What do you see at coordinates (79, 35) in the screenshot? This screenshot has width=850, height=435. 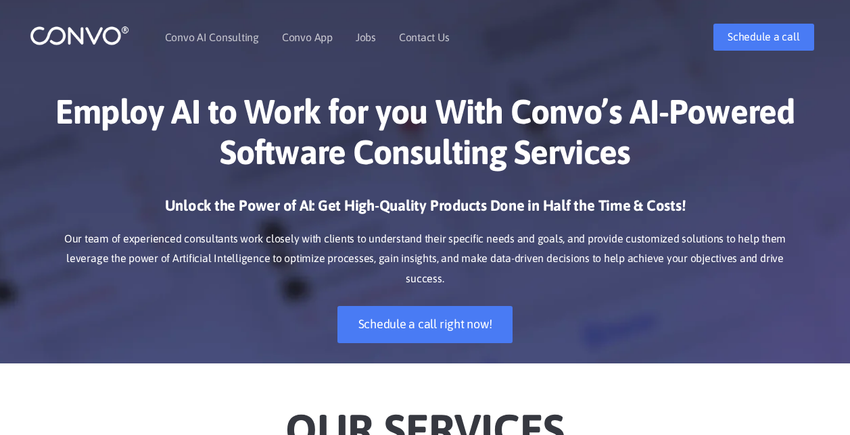 I see `img: logo_1.png` at bounding box center [79, 35].